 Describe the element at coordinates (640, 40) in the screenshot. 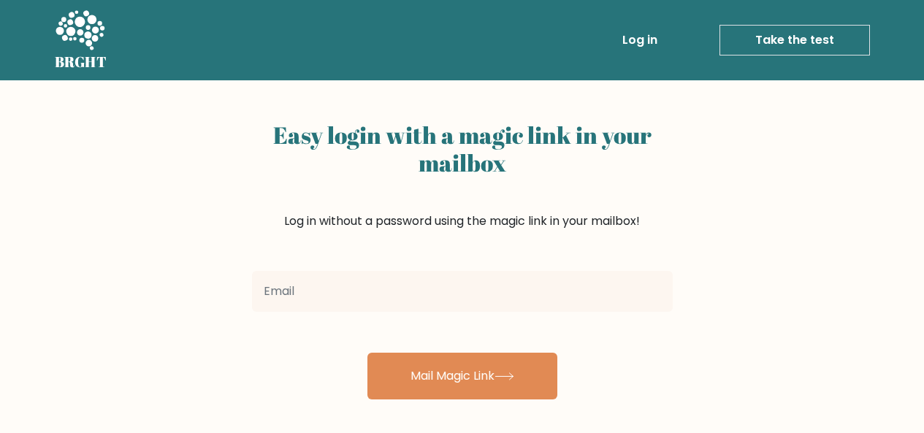

I see `a: Log in` at that location.